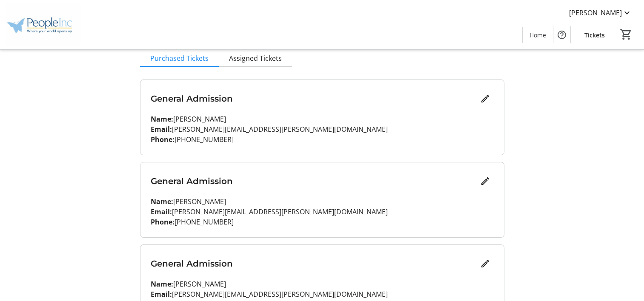 The width and height of the screenshot is (644, 301). What do you see at coordinates (537, 35) in the screenshot?
I see `span: Home` at bounding box center [537, 35].